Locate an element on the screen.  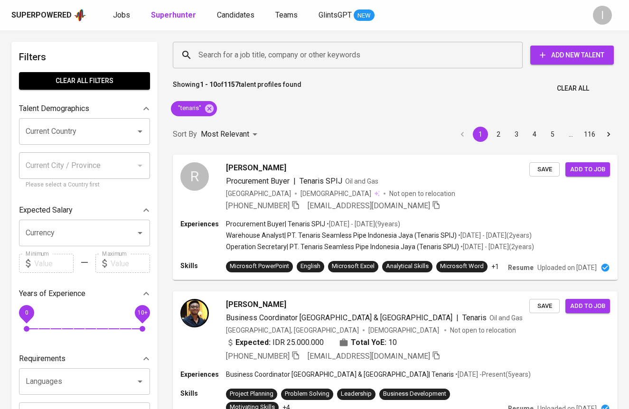
div: Project Planning is located at coordinates (252, 394).